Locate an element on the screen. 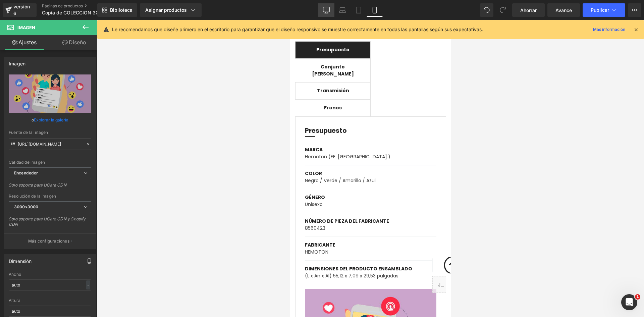  font: Fuente de la imagen is located at coordinates (28, 132).